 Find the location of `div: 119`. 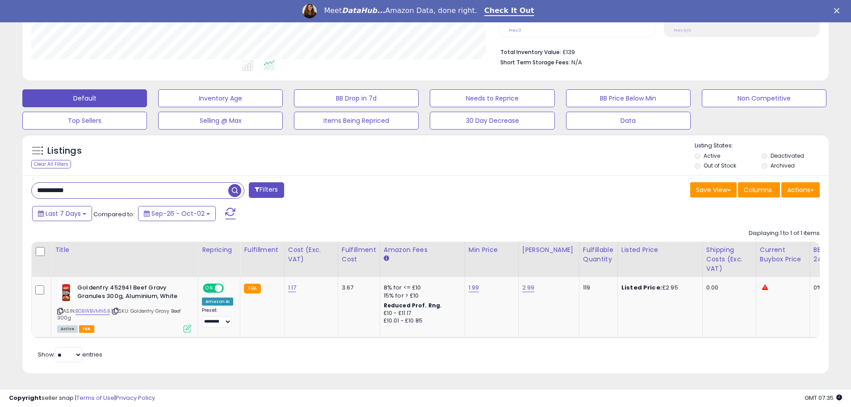

div: 119 is located at coordinates (597, 288).